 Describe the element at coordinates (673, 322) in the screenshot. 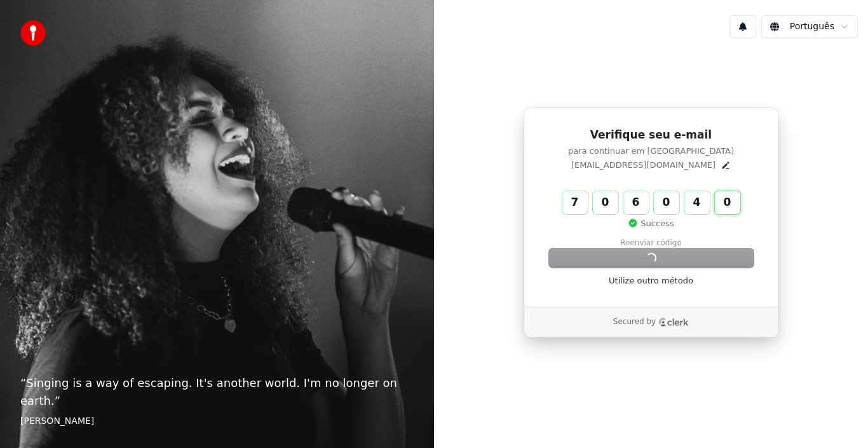

I see `a: Clerk logo` at that location.